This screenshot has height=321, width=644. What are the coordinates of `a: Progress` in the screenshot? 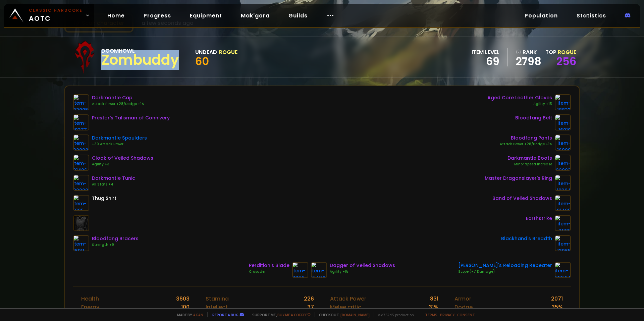 It's located at (157, 15).